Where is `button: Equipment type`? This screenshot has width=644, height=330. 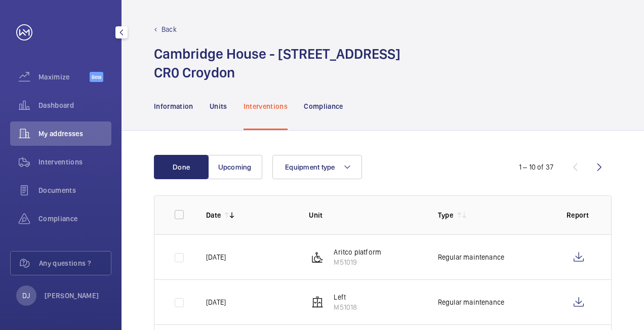 button: Equipment type is located at coordinates (317, 167).